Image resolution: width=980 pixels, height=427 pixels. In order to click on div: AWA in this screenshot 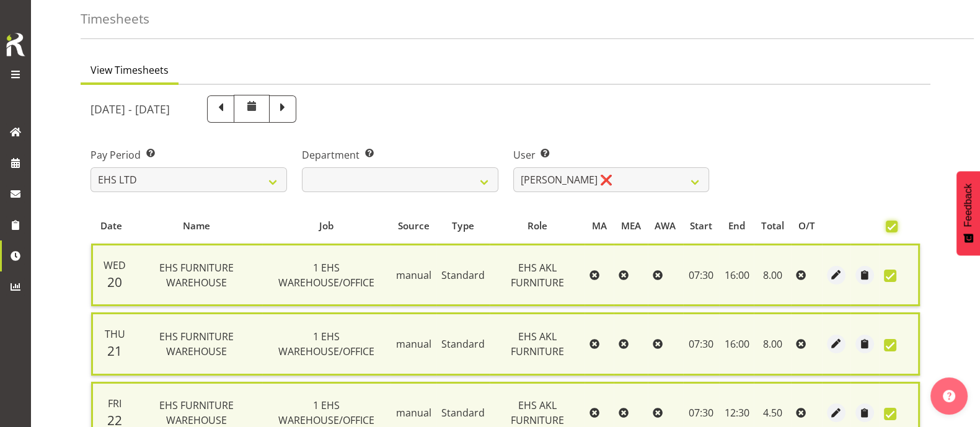, I will do `click(665, 226)`.